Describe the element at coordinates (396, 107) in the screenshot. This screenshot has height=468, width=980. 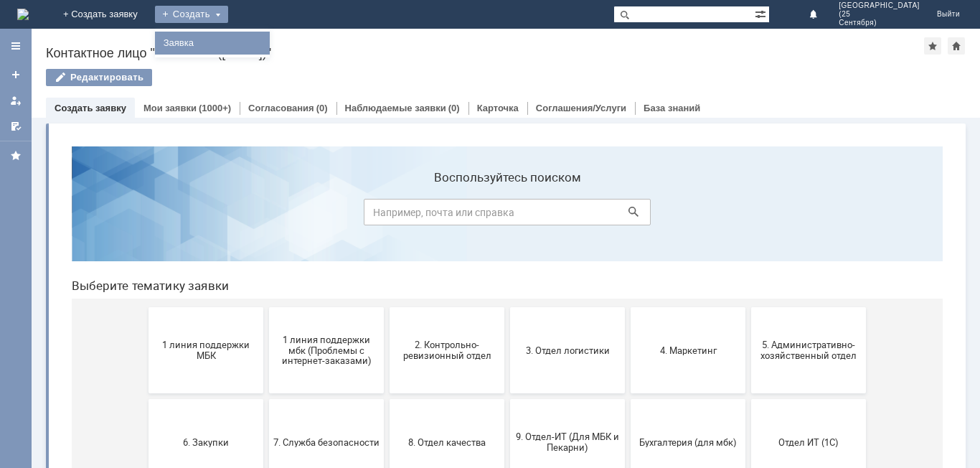
I see `a: Наблюдаемые заявки` at that location.